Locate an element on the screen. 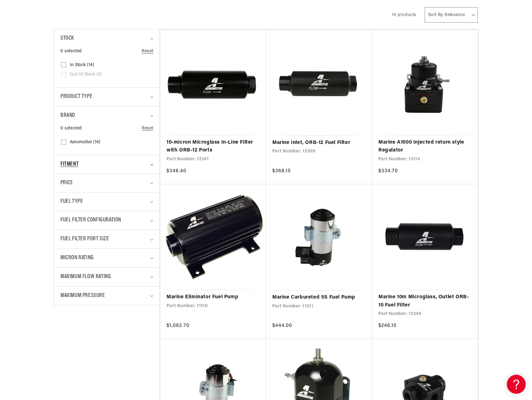 The image size is (532, 400). summary: Fuel Type (0 selected) is located at coordinates (107, 202).